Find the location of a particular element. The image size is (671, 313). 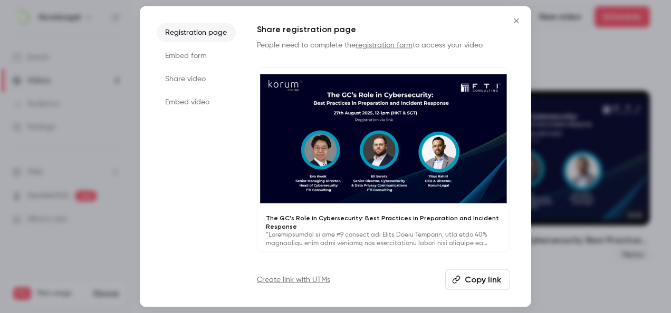

a: registration form is located at coordinates (384, 45).